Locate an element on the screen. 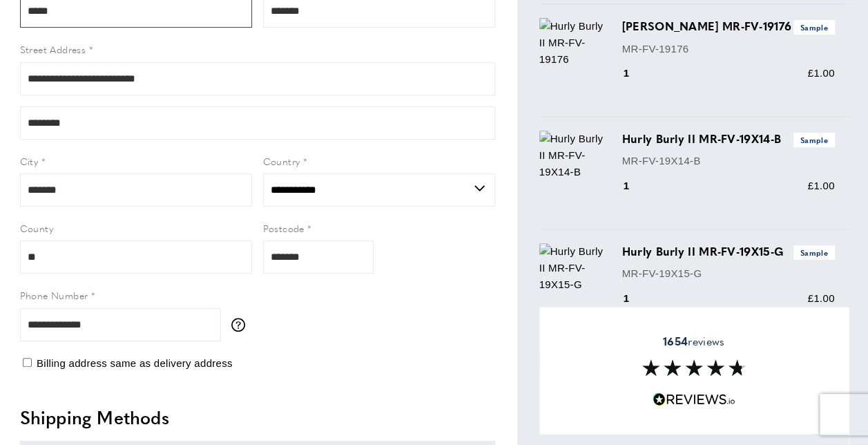  span: reviews is located at coordinates (694, 341).